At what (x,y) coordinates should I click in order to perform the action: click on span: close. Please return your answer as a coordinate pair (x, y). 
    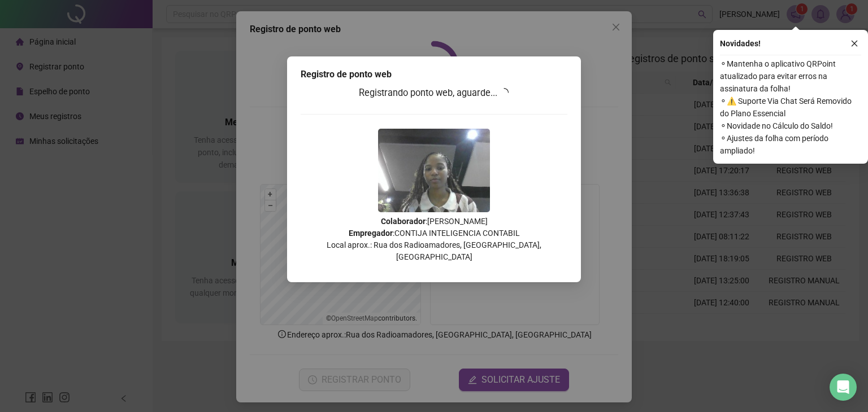
    Looking at the image, I should click on (854, 43).